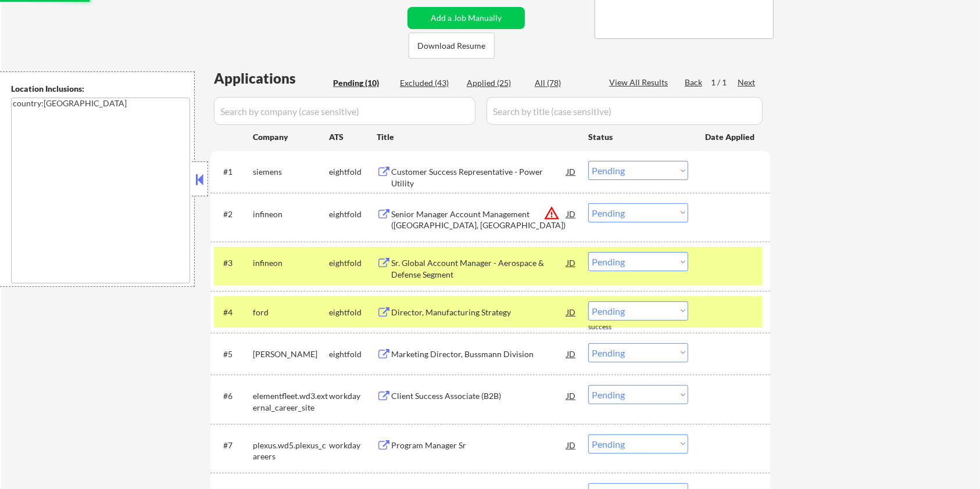  What do you see at coordinates (271, 78) in the screenshot?
I see `div: Applications` at bounding box center [271, 78].